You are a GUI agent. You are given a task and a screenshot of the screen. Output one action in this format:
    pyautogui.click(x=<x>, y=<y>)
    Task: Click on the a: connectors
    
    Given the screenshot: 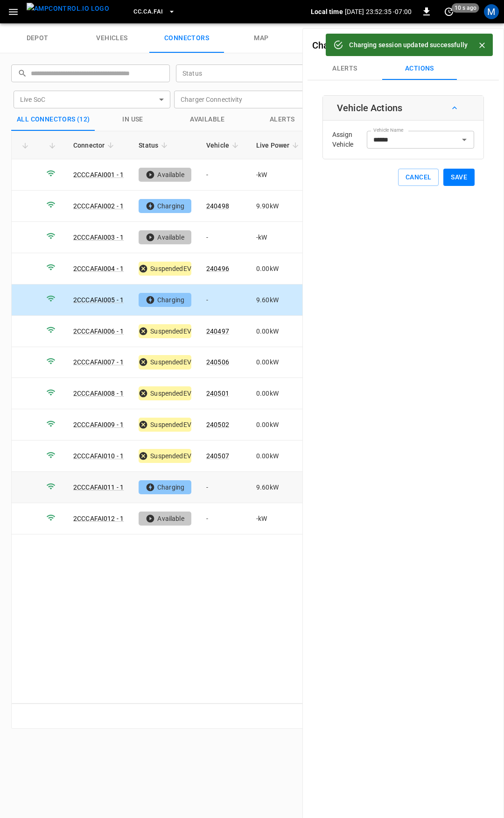 What is the action you would take?
    pyautogui.click(x=187, y=38)
    